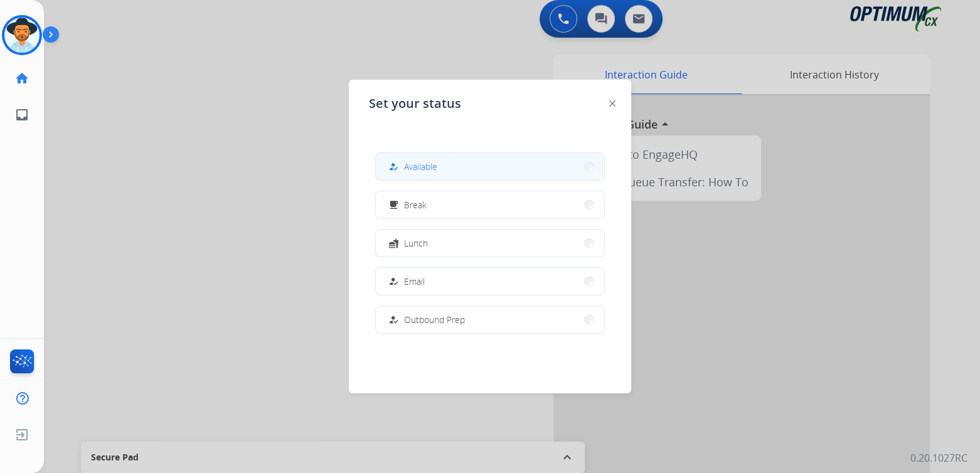  Describe the element at coordinates (394, 204) in the screenshot. I see `mat-icon: free_breakfast` at that location.